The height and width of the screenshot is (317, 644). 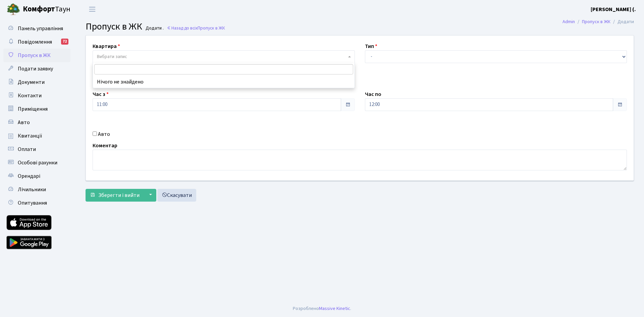 I want to click on label: Коментар, so click(x=105, y=146).